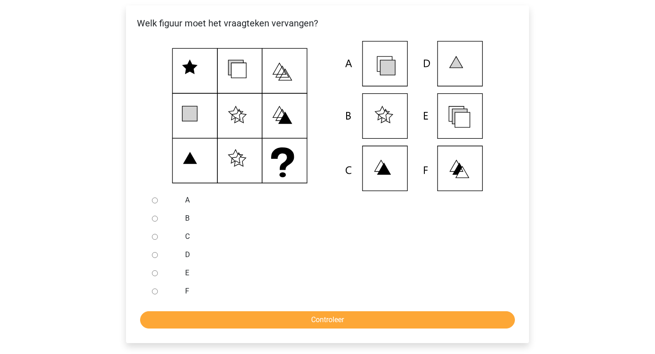 The width and height of the screenshot is (655, 354). Describe the element at coordinates (343, 273) in the screenshot. I see `label: E` at that location.